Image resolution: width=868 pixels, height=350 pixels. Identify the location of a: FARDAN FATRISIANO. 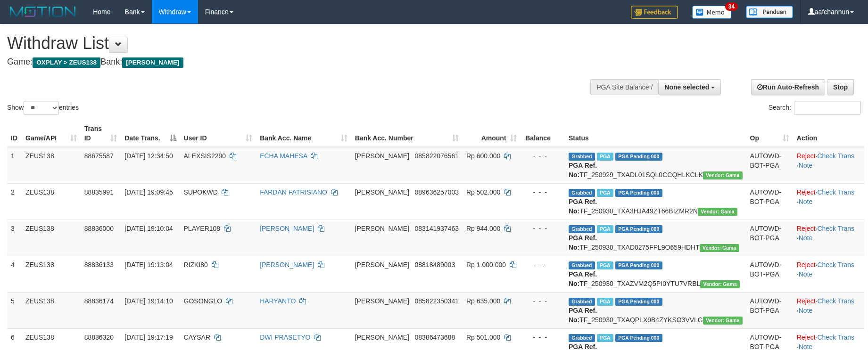
(293, 192).